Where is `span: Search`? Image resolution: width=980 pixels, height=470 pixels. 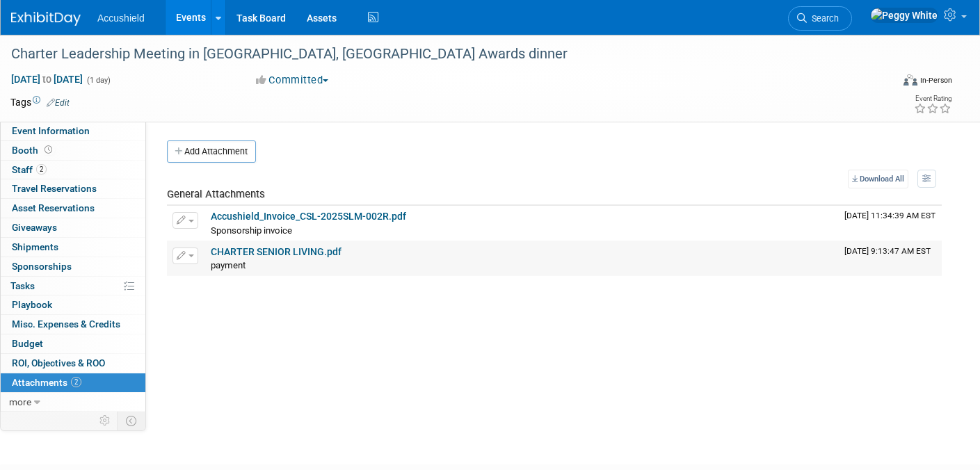
span: Search is located at coordinates (823, 18).